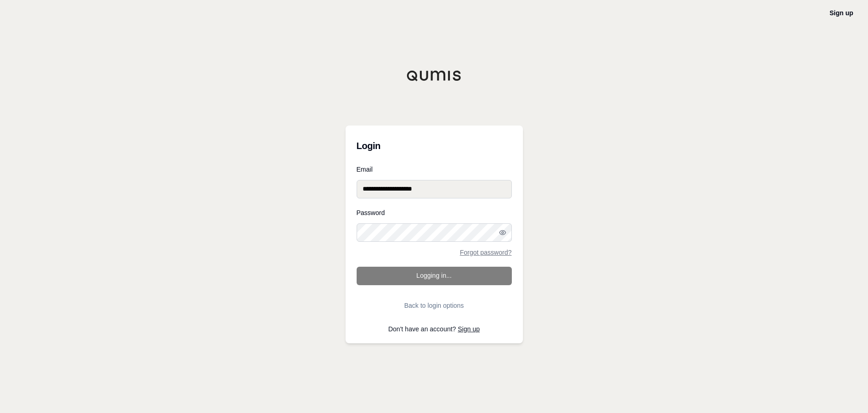  What do you see at coordinates (434, 329) in the screenshot?
I see `p: Don't have an account?` at bounding box center [434, 329].